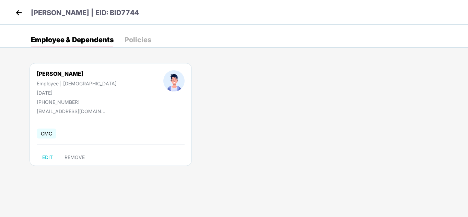 The image size is (468, 217). What do you see at coordinates (72, 40) in the screenshot?
I see `div: Employee & Dependents` at bounding box center [72, 40].